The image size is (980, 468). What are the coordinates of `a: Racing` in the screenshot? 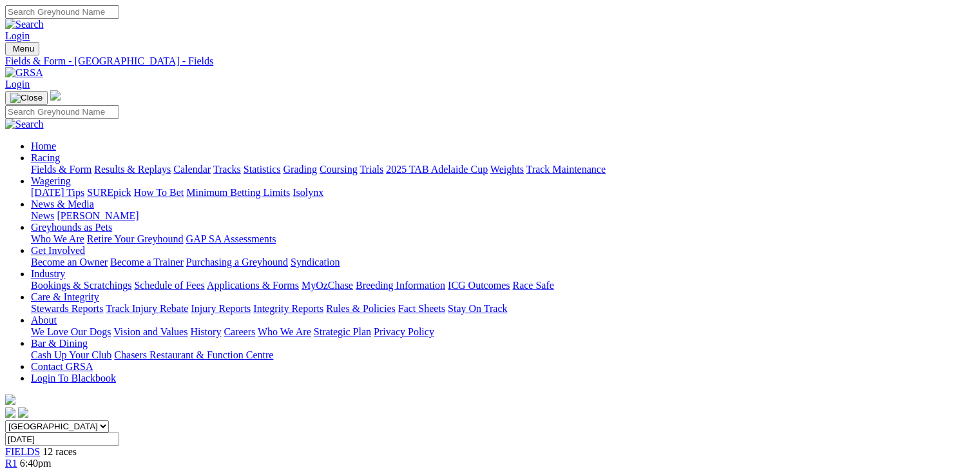 It's located at (45, 158).